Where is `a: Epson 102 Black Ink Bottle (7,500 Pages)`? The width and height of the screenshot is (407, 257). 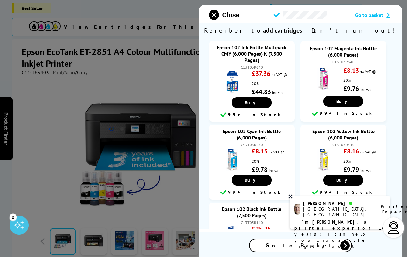 a: Epson 102 Black Ink Bottle (7,500 Pages) is located at coordinates (252, 212).